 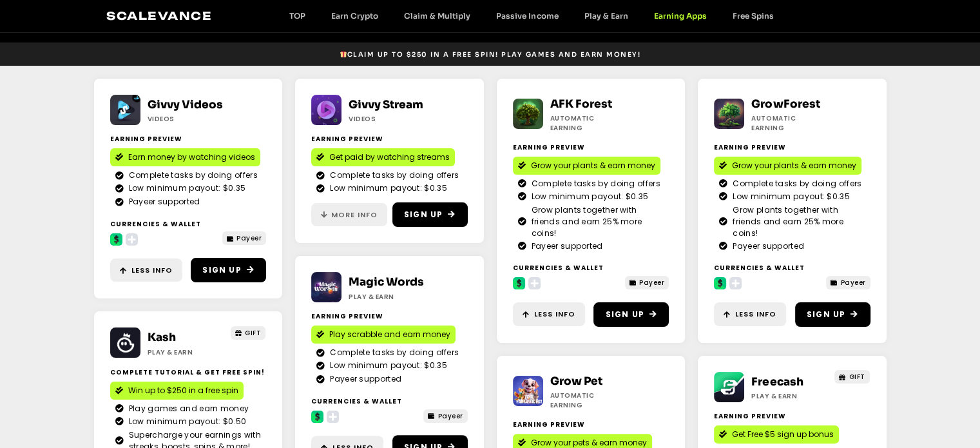 What do you see at coordinates (437, 16) in the screenshot?
I see `a: Claim & Multiply` at bounding box center [437, 16].